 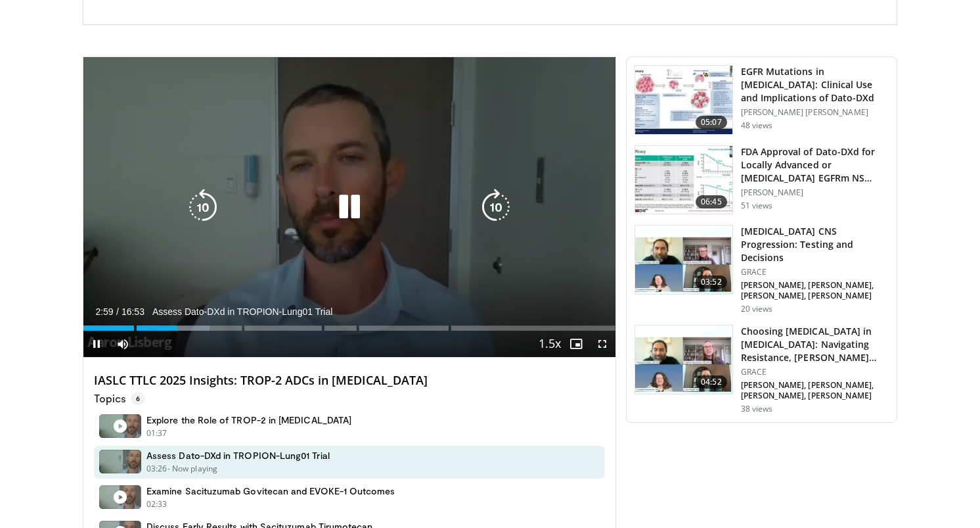 What do you see at coordinates (123, 344) in the screenshot?
I see `button: Mute` at bounding box center [123, 344].